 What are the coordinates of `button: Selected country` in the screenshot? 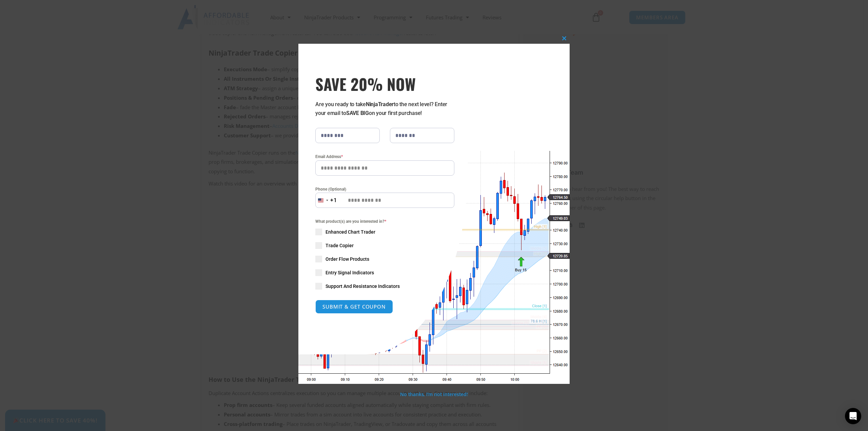 It's located at (327, 200).